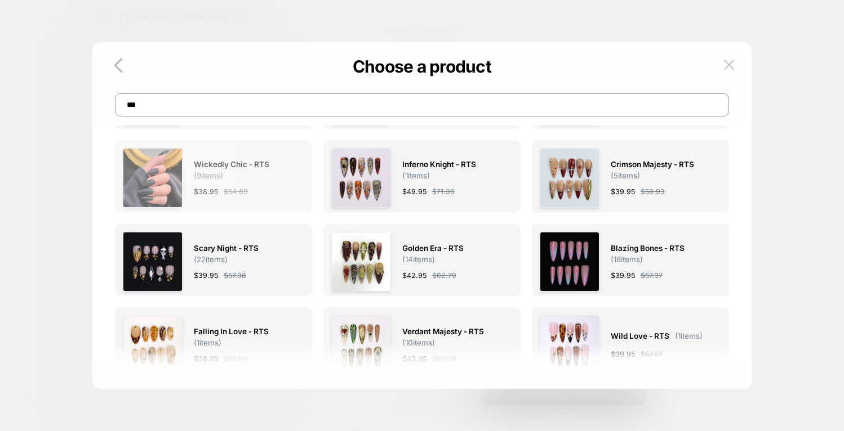 This screenshot has width=844, height=431. I want to click on span: Inferno Knight - RTS, so click(439, 164).